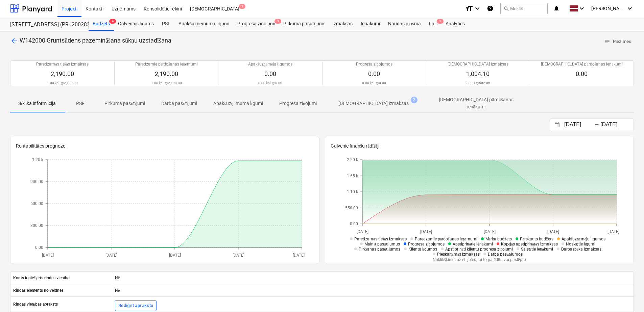 This screenshot has width=644, height=312. I want to click on p: Sīkāka informācija, so click(37, 103).